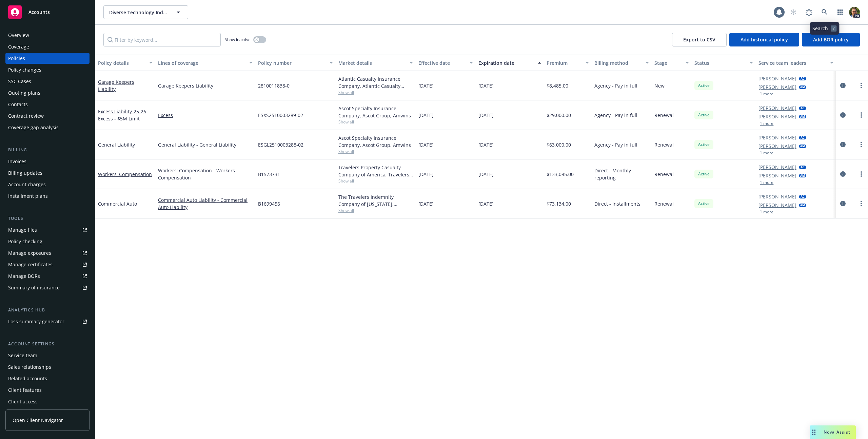 The image size is (868, 439). Describe the element at coordinates (372, 63) in the screenshot. I see `div: Market details` at that location.